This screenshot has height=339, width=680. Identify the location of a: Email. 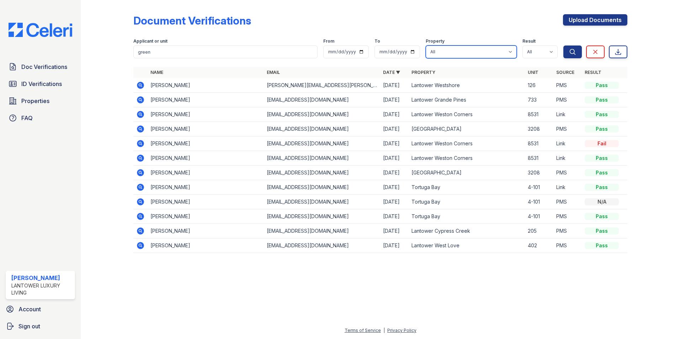
(273, 72).